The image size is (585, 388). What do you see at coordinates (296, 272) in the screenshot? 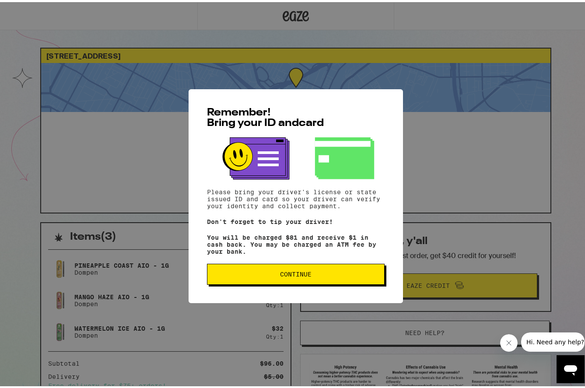
I see `button: Continue` at bounding box center [296, 272].